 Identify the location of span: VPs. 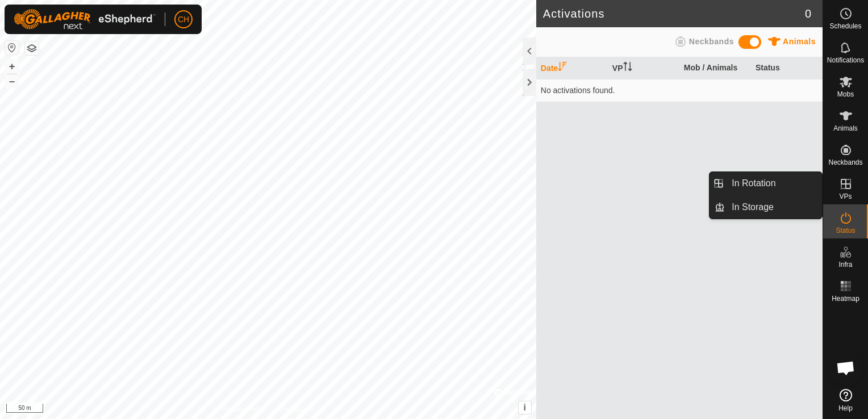
(844, 197).